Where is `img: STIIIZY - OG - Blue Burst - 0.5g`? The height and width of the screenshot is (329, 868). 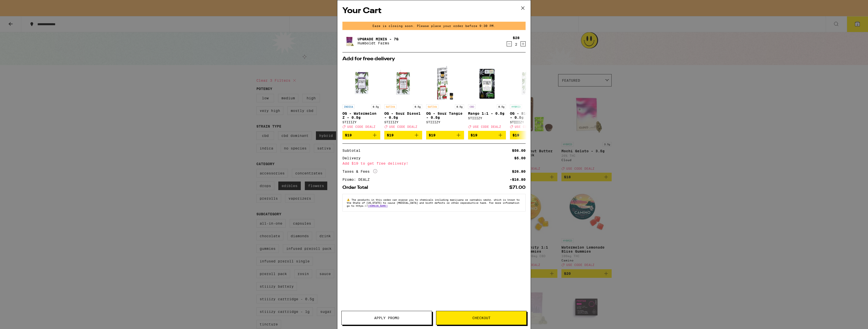 img: STIIIZY - OG - Blue Burst - 0.5g is located at coordinates (529, 83).